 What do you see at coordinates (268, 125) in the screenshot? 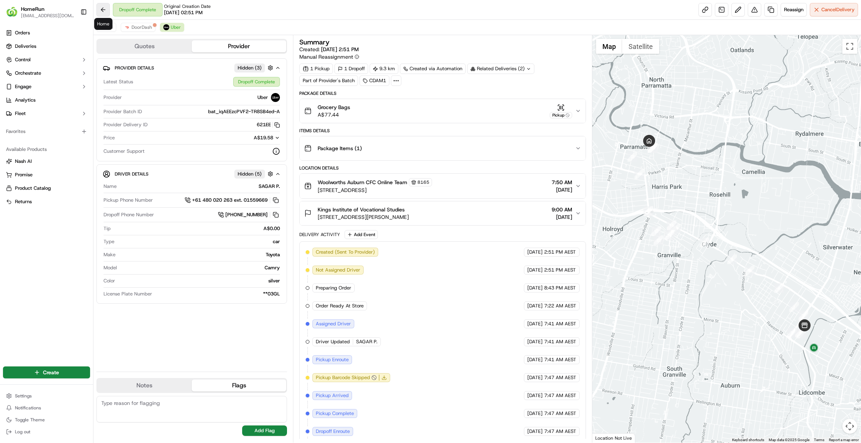
I see `button: 621EE` at bounding box center [268, 125].